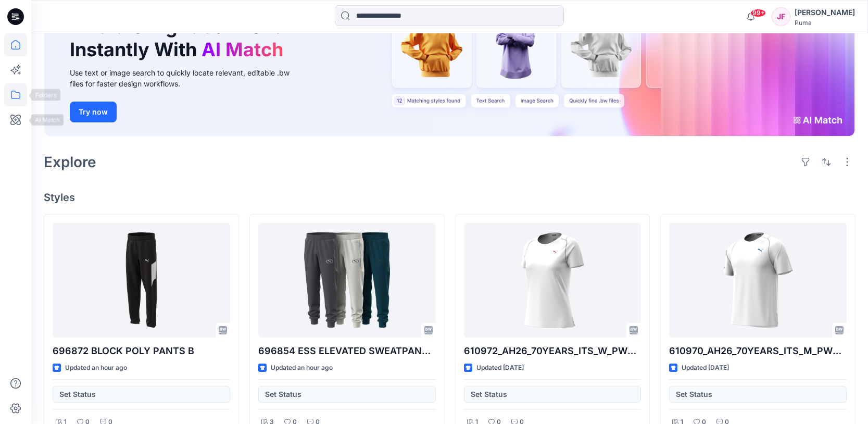 The image size is (868, 424). Describe the element at coordinates (781, 17) in the screenshot. I see `div: JF` at that location.